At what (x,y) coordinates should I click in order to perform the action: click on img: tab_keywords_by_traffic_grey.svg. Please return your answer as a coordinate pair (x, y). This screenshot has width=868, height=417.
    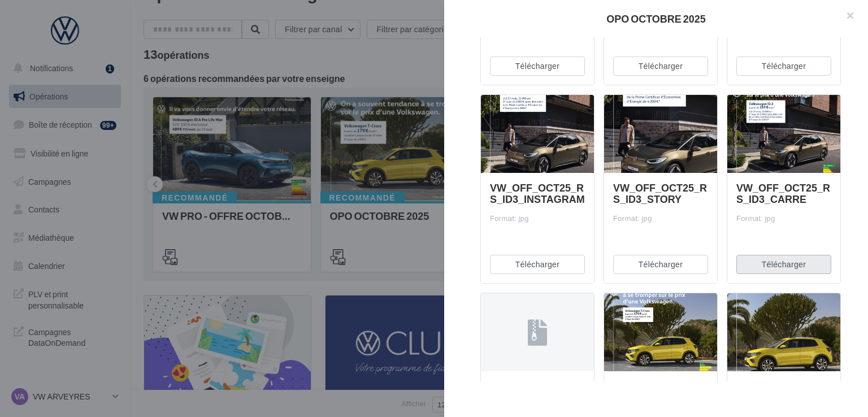
    Looking at the image, I should click on (133, 70).